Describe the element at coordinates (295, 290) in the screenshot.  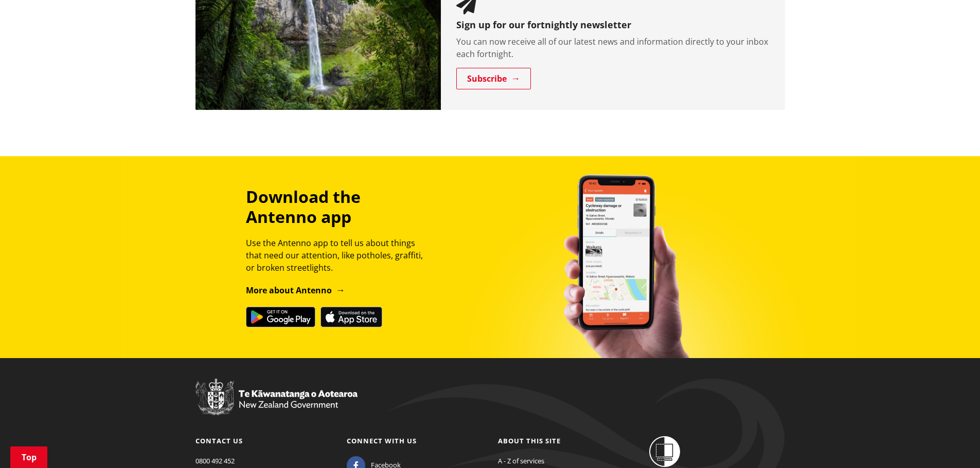
I see `a: More about Antenno` at that location.